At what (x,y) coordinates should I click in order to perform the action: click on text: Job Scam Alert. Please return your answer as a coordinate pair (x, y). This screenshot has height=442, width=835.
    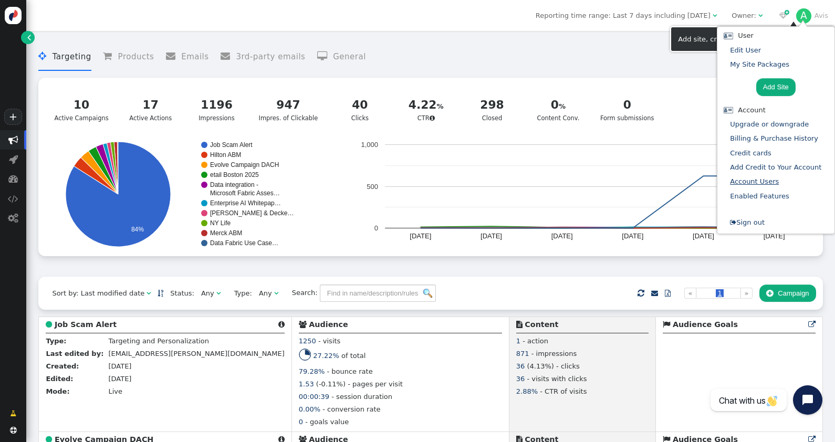
    Looking at the image, I should click on (231, 145).